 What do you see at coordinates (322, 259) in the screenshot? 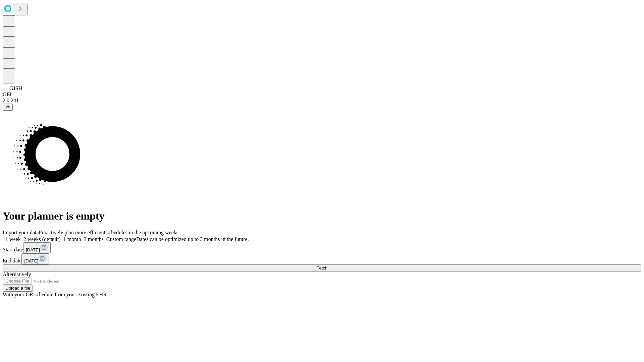
I see `div: End date` at bounding box center [322, 259].